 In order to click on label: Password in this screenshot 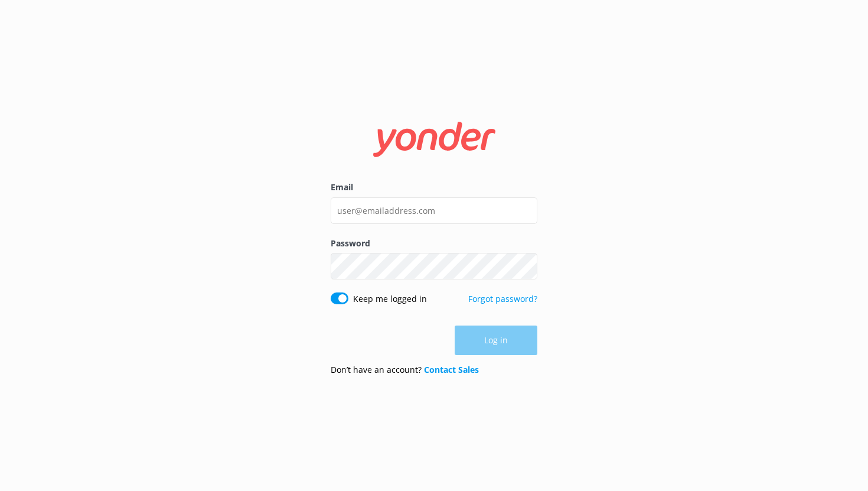, I will do `click(434, 243)`.